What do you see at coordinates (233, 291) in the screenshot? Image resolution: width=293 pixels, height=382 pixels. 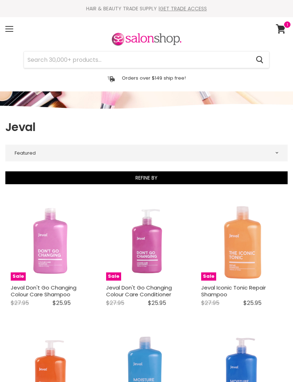 I see `a: Jeval Iconic Tonic Repair Shampoo` at bounding box center [233, 291].